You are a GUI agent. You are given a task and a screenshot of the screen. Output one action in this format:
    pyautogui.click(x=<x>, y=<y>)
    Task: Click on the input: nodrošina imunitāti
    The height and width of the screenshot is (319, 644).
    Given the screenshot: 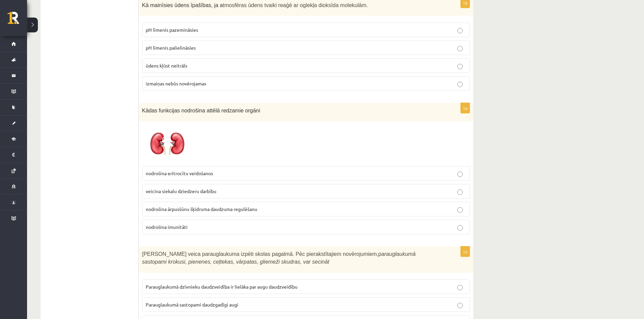 What is the action you would take?
    pyautogui.click(x=460, y=228)
    